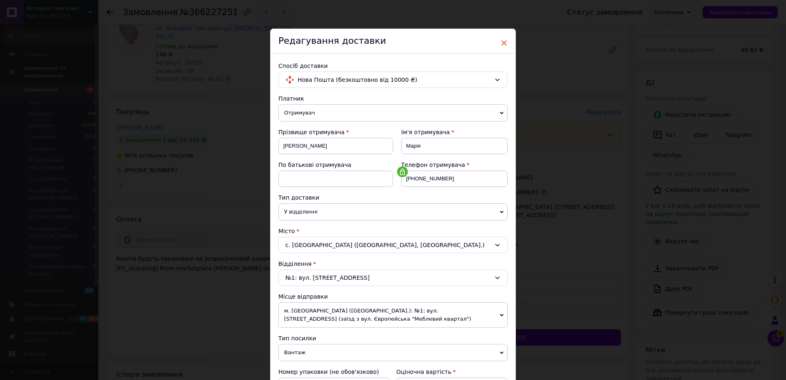  I want to click on span: Ім'я отримувача, so click(425, 132).